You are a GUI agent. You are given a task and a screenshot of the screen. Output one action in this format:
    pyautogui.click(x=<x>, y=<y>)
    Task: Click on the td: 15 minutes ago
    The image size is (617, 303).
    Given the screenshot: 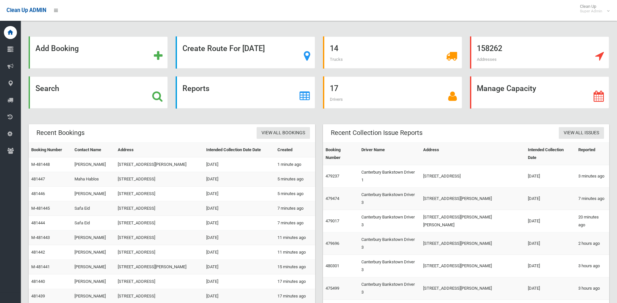 What is the action you would take?
    pyautogui.click(x=294, y=267)
    